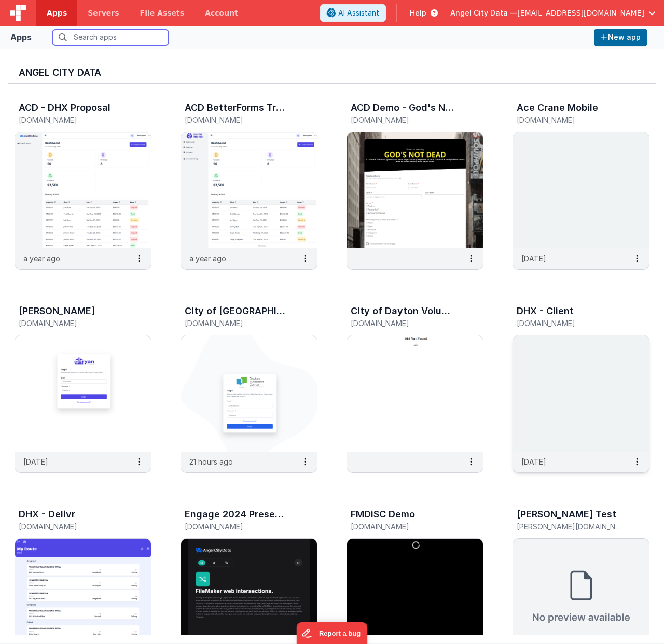 The image size is (664, 644). Describe the element at coordinates (352, 13) in the screenshot. I see `button: AI Assistant` at that location.